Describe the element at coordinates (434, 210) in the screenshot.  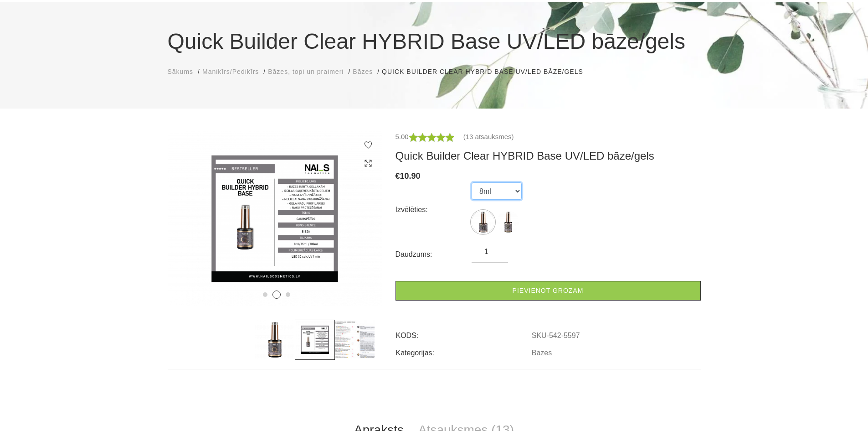
I see `div: Izvēlēties:` at that location.